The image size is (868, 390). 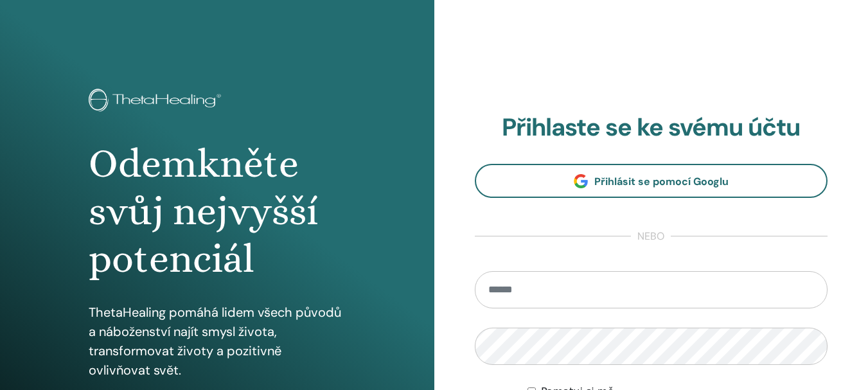 I want to click on font: Přihlásit se pomocí Googlu, so click(x=661, y=181).